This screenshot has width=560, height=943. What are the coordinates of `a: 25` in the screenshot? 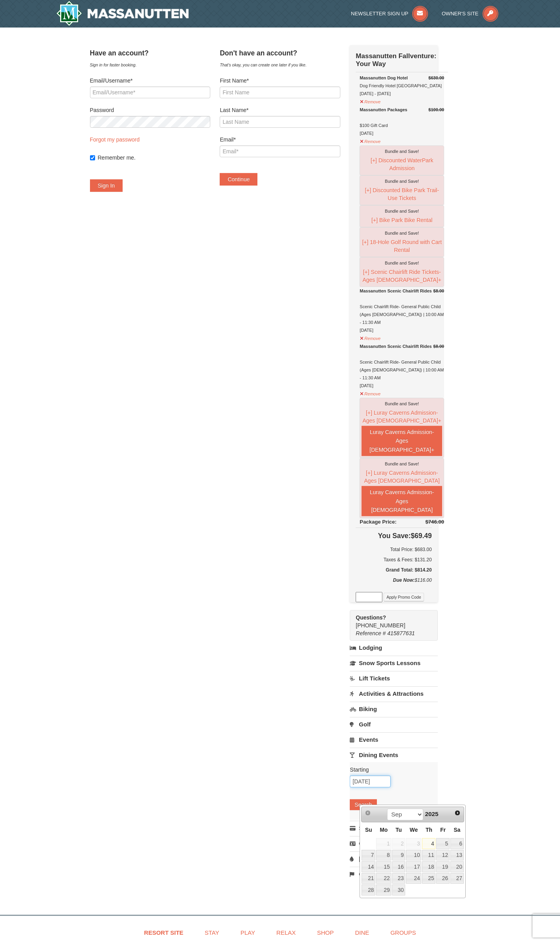 It's located at (428, 878).